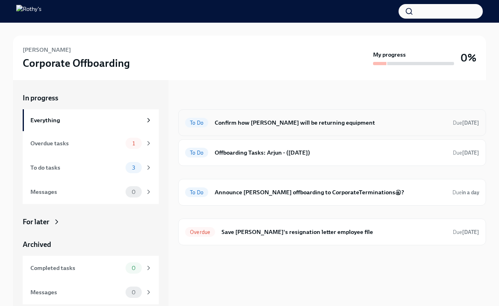 The image size is (499, 306). Describe the element at coordinates (91, 120) in the screenshot. I see `a: Everything` at that location.